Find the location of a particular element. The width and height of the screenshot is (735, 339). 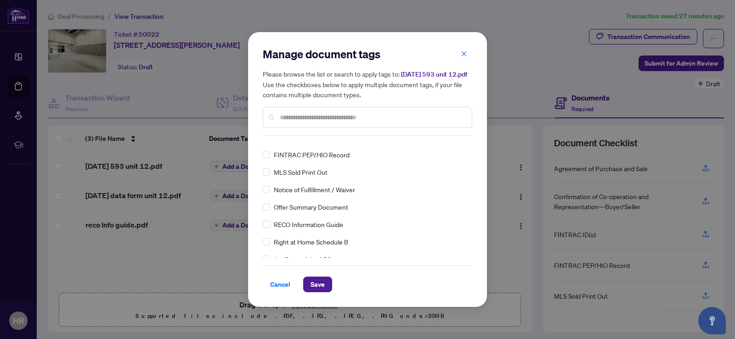

h5: Please browse the list or search to apply tags to: Use the checkboxes below to apply multiple doc... is located at coordinates (367, 84).